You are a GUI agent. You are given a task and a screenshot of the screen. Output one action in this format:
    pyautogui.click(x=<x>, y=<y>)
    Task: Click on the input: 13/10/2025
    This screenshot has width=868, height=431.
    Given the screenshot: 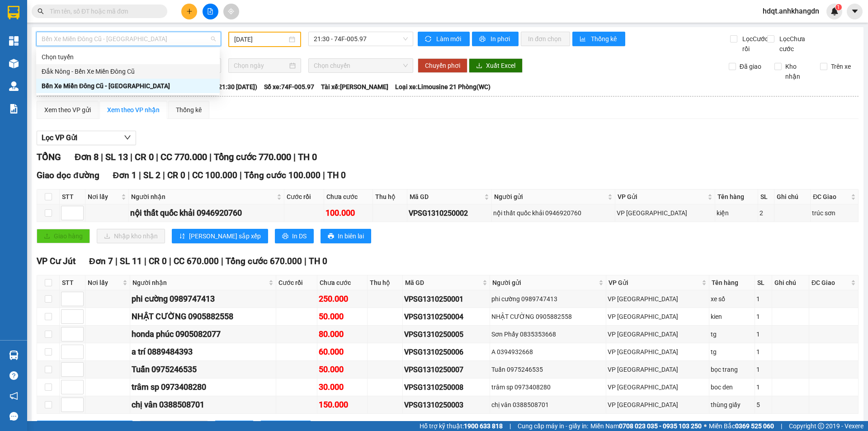 What is the action you would take?
    pyautogui.click(x=260, y=39)
    